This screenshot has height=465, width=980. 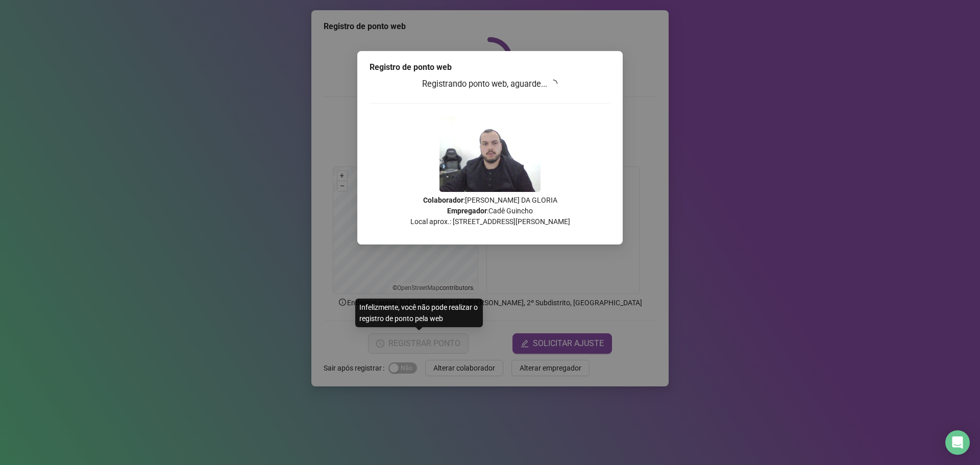 I want to click on span: loading, so click(x=554, y=84).